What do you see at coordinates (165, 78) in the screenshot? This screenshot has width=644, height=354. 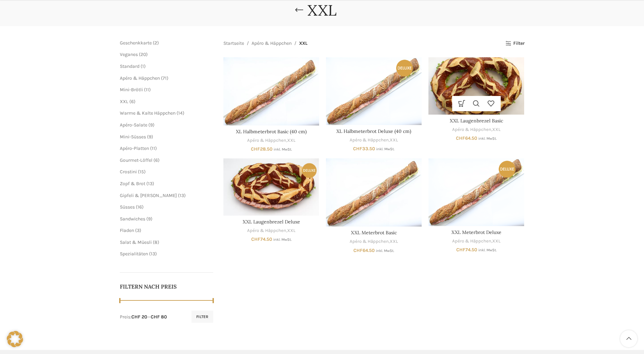 I see `span: 71` at bounding box center [165, 78].